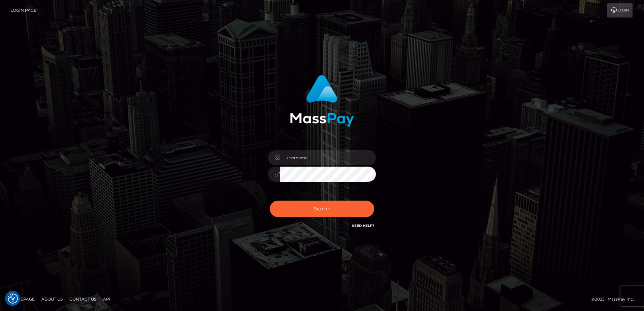  Describe the element at coordinates (107, 299) in the screenshot. I see `a: API` at that location.